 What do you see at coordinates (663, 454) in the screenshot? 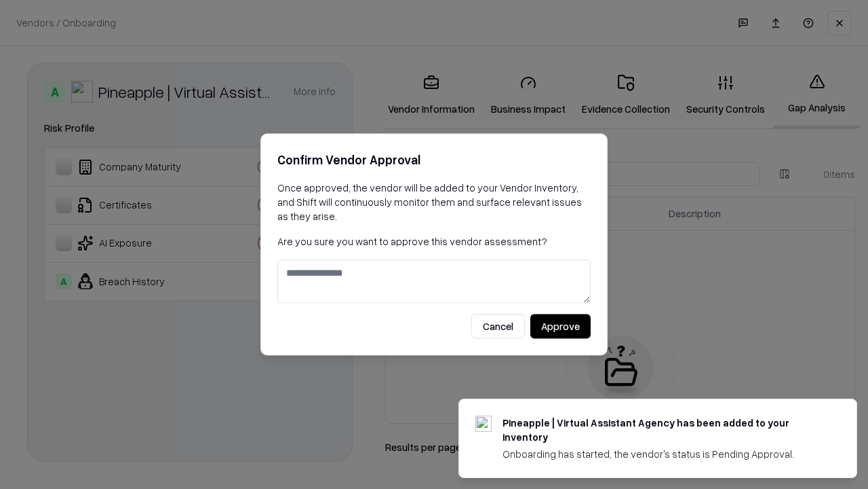
I see `div: Onboarding has started, the vendor's status is Pending Approval.` at bounding box center [663, 454].